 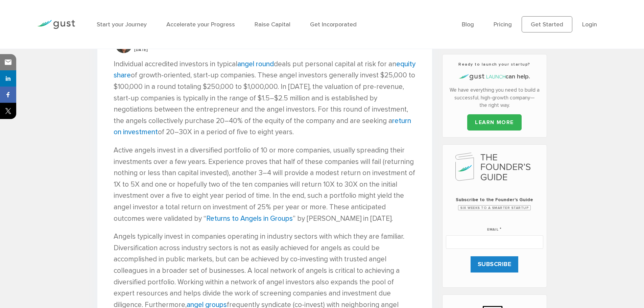 What do you see at coordinates (200, 24) in the screenshot?
I see `a: Accelerate your Progress` at bounding box center [200, 24].